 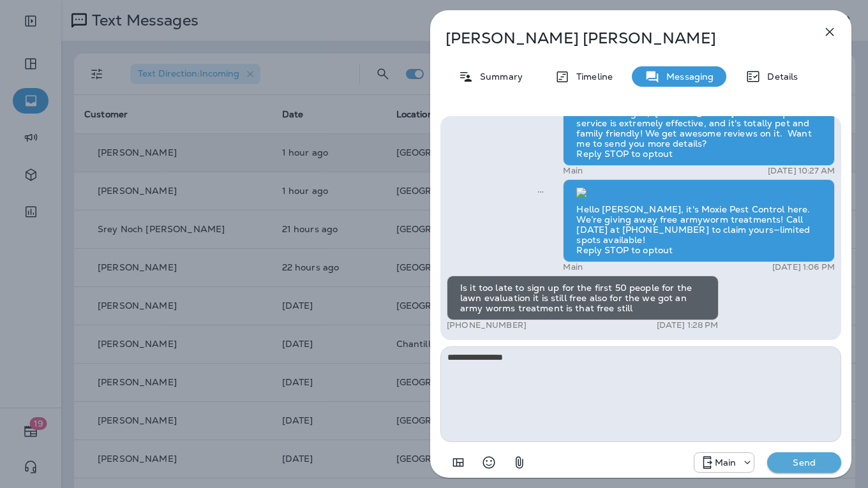 I want to click on div: Is it too late to sign up for the first 50 people for the lawn evaluation it is still free also f..., so click(x=582, y=298).